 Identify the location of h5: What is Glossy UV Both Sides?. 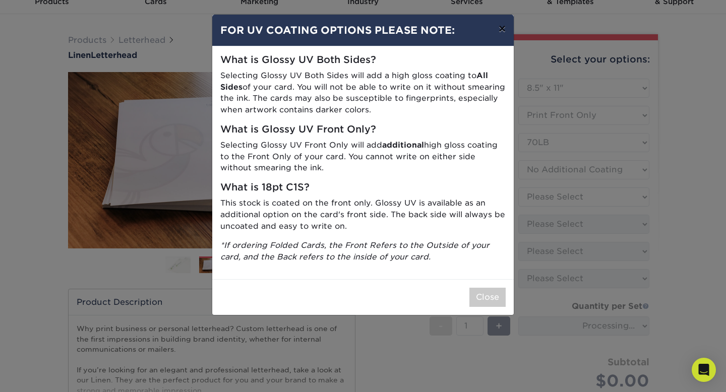
(363, 60).